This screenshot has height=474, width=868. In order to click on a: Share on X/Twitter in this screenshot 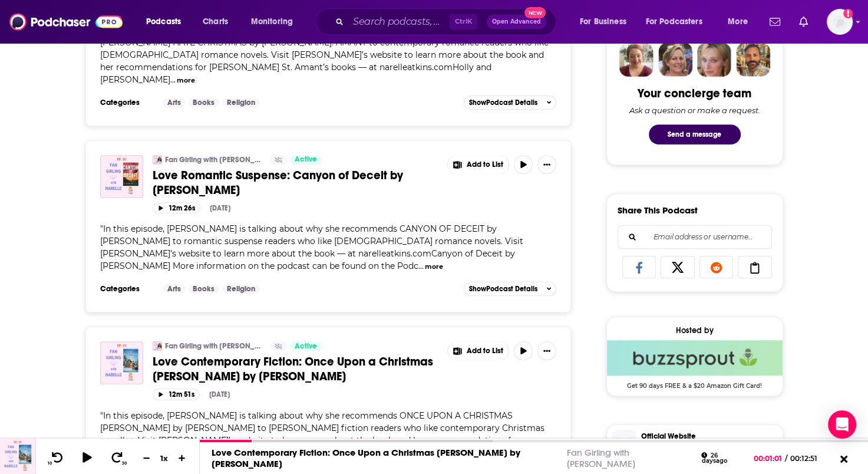, I will do `click(678, 267)`.